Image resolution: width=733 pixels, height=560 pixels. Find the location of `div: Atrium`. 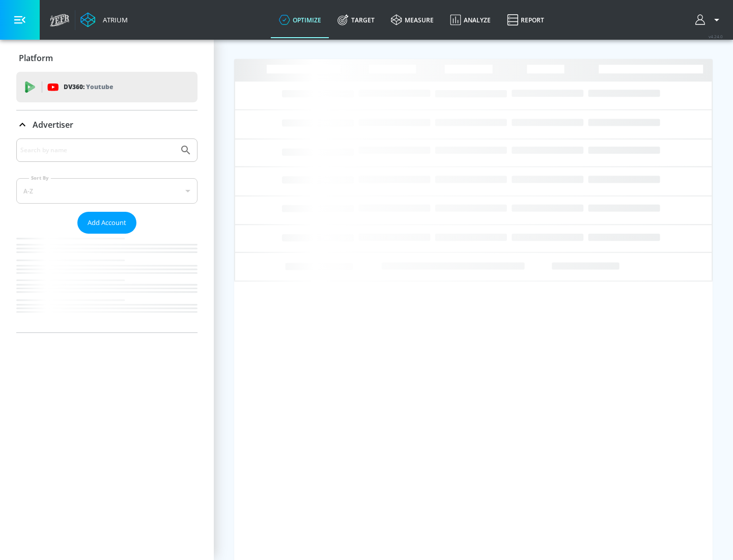

div: Atrium is located at coordinates (113, 20).